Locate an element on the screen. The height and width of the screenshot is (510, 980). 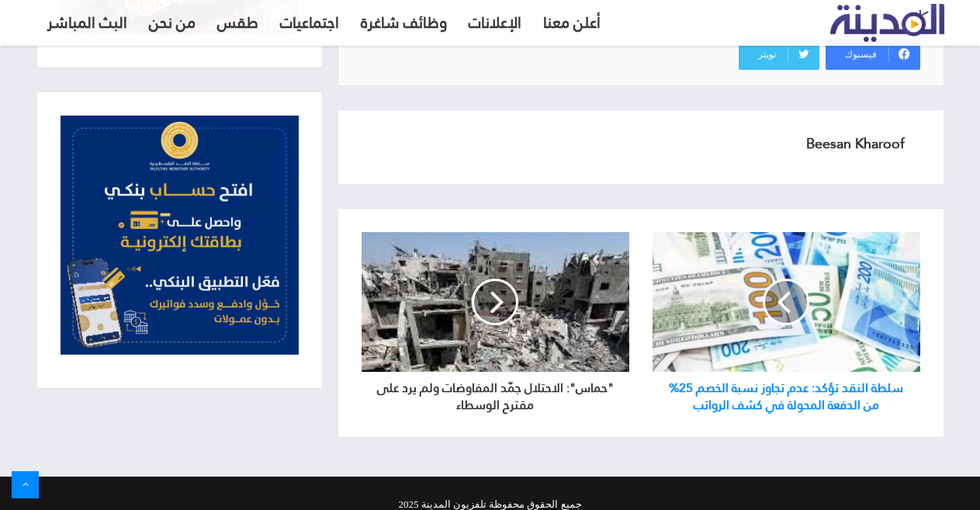
a: تويتر is located at coordinates (780, 55).